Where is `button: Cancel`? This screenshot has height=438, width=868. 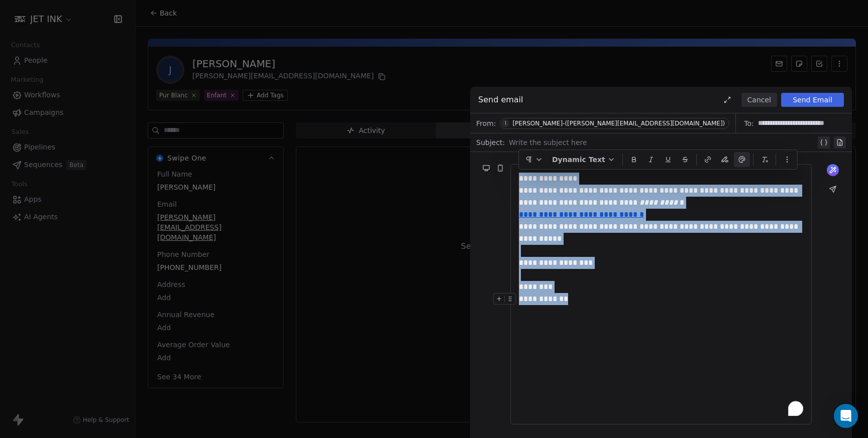
button: Cancel is located at coordinates (759, 100).